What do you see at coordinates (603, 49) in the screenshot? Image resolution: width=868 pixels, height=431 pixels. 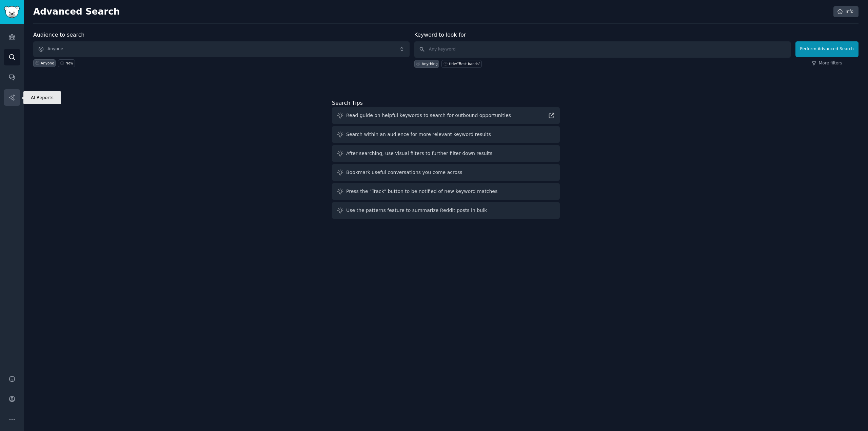 I see `input: Any keyword` at bounding box center [603, 49].